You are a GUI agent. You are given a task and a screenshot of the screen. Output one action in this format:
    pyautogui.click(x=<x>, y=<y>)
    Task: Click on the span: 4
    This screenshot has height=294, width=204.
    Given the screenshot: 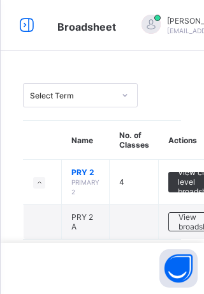 What is the action you would take?
    pyautogui.click(x=122, y=181)
    